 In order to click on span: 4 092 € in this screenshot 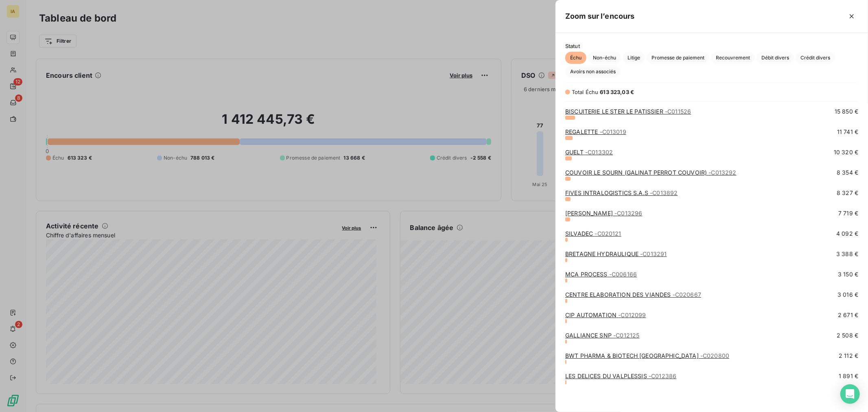, I will do `click(847, 234)`.